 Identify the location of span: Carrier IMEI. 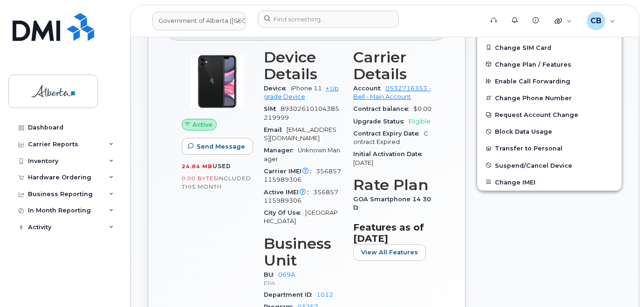
(290, 171).